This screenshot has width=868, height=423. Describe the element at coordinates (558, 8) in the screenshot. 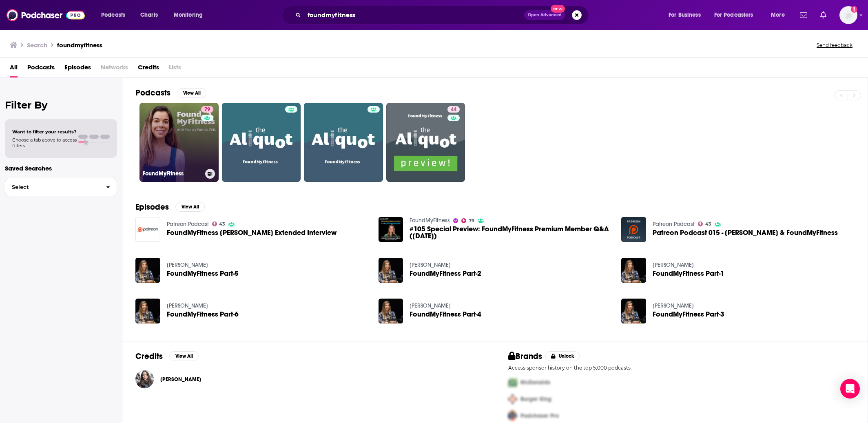

I see `span: New` at that location.